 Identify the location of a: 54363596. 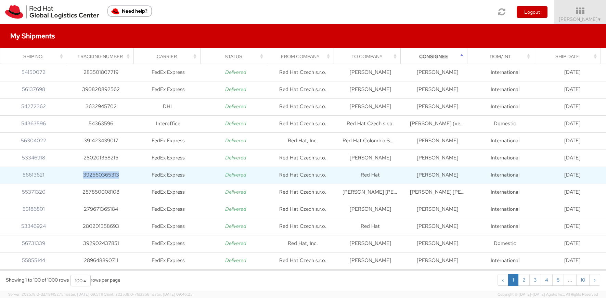
(34, 123).